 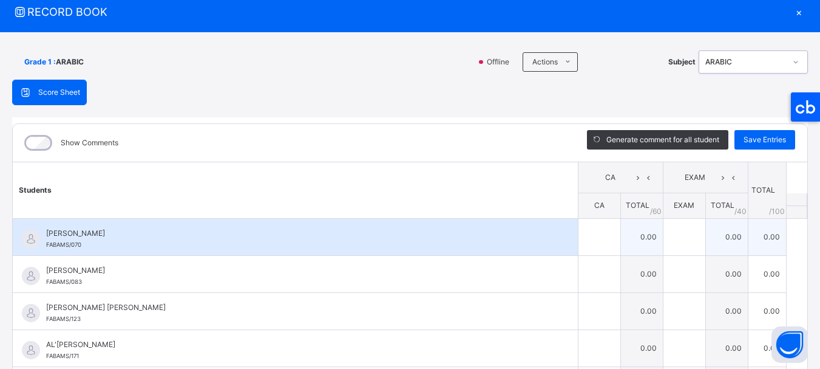 I want to click on span: Grade 1 :, so click(x=40, y=62).